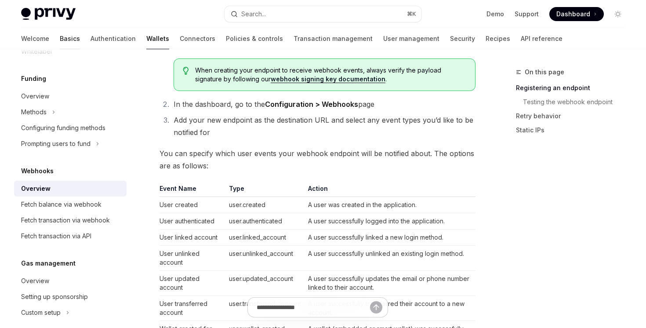  I want to click on a: Configuring funding methods, so click(70, 128).